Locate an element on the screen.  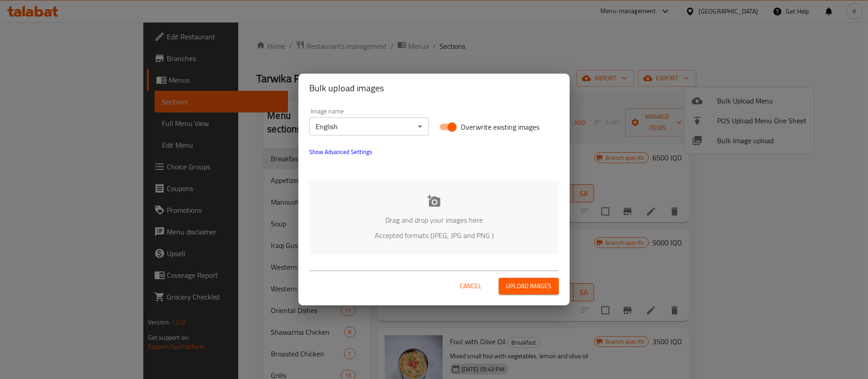
h2: Bulk upload images is located at coordinates (434, 88).